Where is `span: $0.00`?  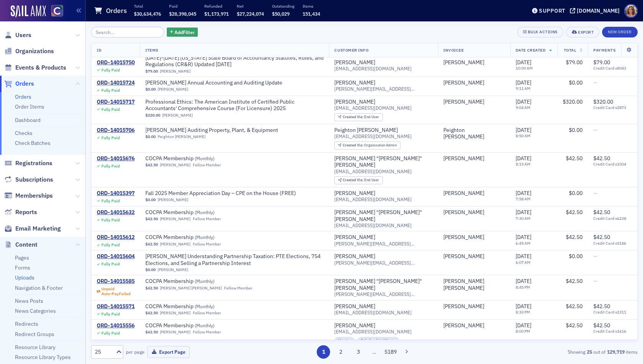
span: $0.00 is located at coordinates (150, 200).